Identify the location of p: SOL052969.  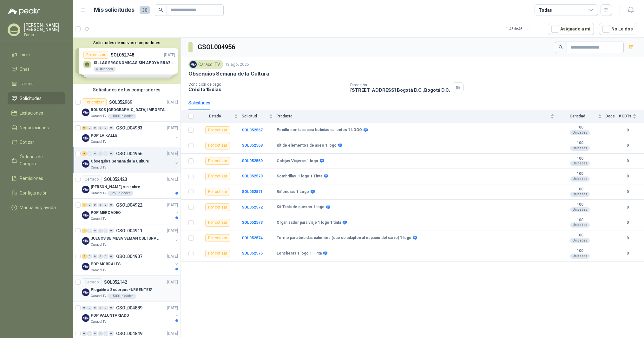
(120, 102).